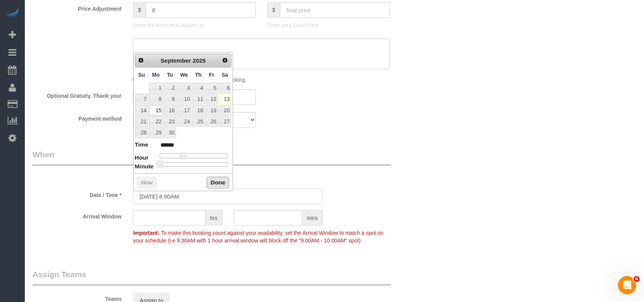 The image size is (644, 302). What do you see at coordinates (156, 75) in the screenshot?
I see `span: Monday` at bounding box center [156, 75].